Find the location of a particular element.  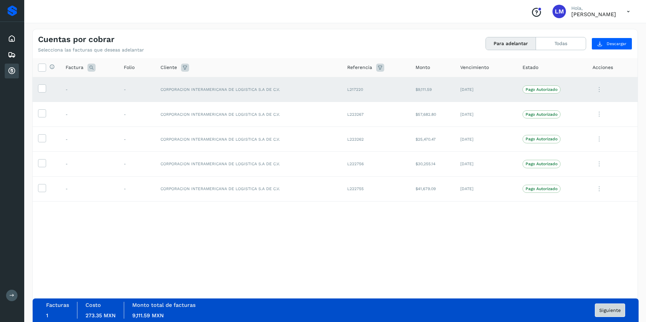

span: Factura is located at coordinates (74, 67).